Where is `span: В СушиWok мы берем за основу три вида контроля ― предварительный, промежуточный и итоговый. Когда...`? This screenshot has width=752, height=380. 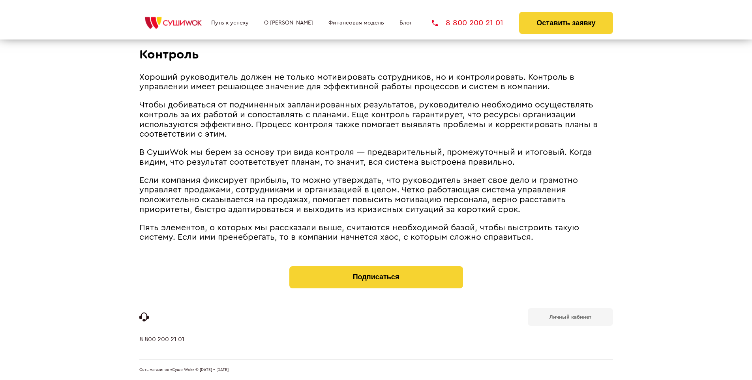
span: В СушиWok мы берем за основу три вида контроля ― предварительный, промежуточный и итоговый. Когда... is located at coordinates (366, 157).